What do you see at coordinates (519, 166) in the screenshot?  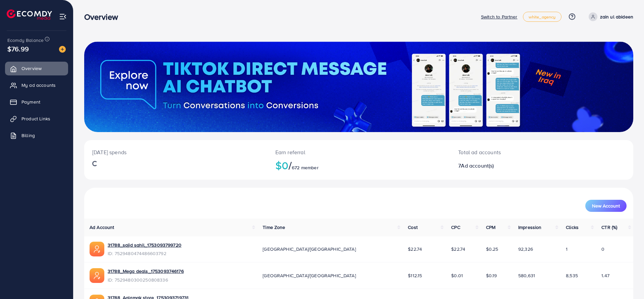 I see `h2: 7` at bounding box center [519, 166].